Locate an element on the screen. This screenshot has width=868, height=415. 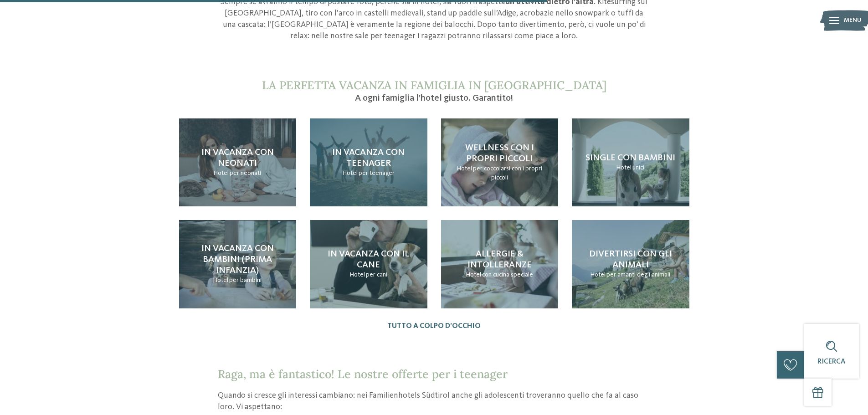
span: per bambini is located at coordinates (245, 280).